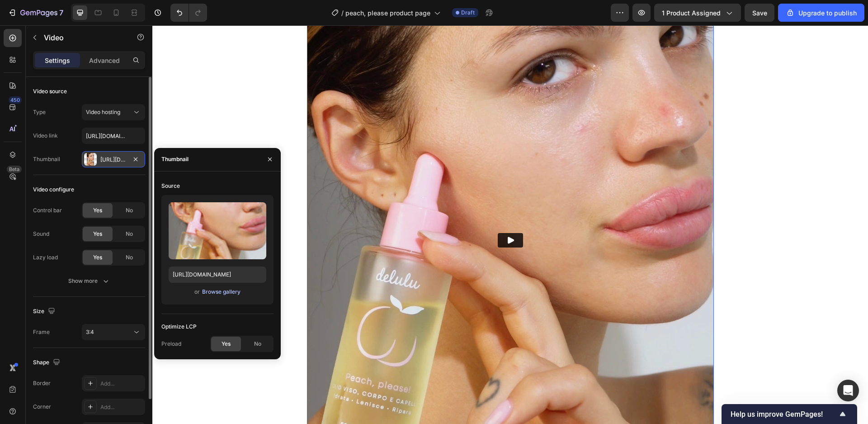 This screenshot has width=868, height=424. I want to click on div: Upgrade to publish, so click(822, 13).